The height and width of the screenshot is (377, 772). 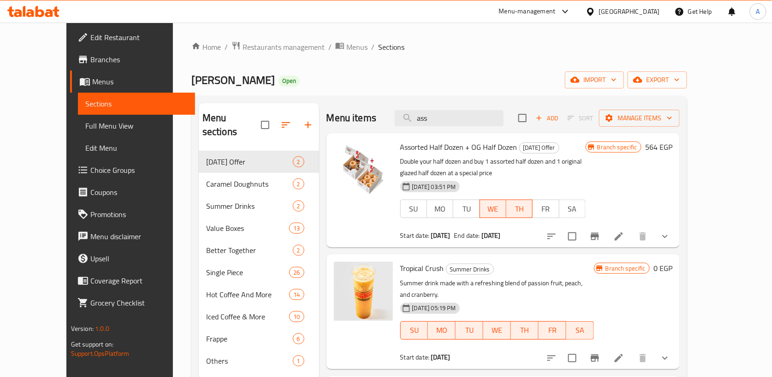 What do you see at coordinates (364, 292) in the screenshot?
I see `img: Tropical Crush` at bounding box center [364, 292].